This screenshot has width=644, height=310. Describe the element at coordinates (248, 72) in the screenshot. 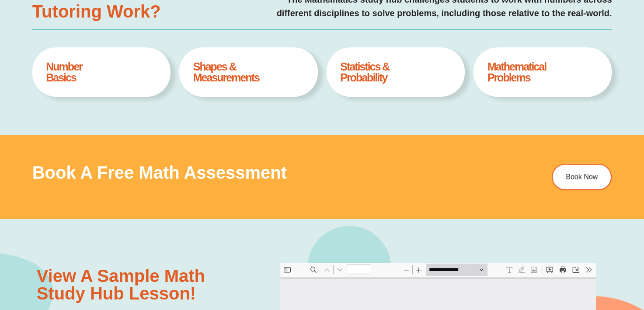

I see `h4: Shapes & Measurements` at that location.